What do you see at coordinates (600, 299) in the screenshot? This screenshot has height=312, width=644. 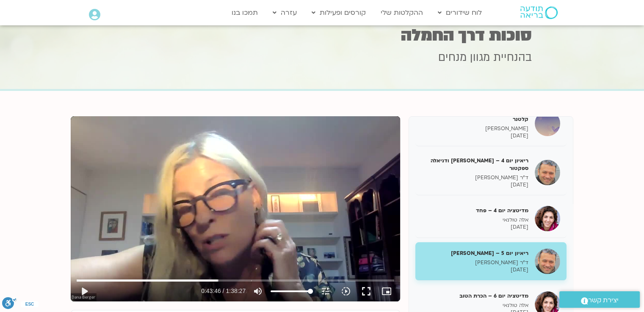 I see `a: יצירת קשר` at bounding box center [600, 299].